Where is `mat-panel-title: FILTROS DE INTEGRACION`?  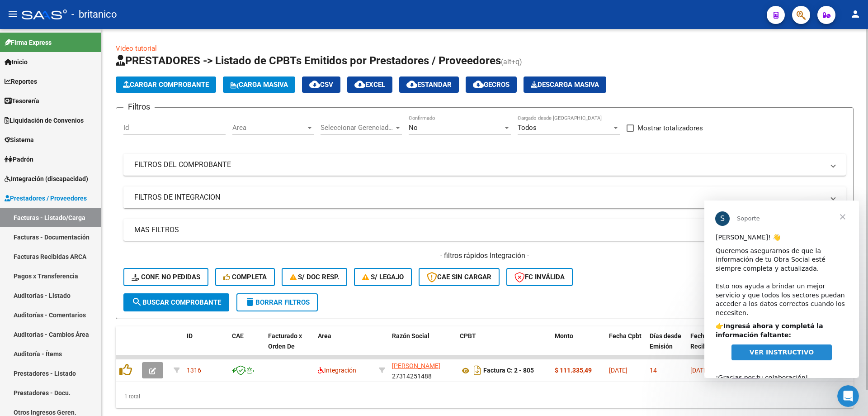
mat-panel-title: FILTROS DE INTEGRACION is located at coordinates (480, 197).